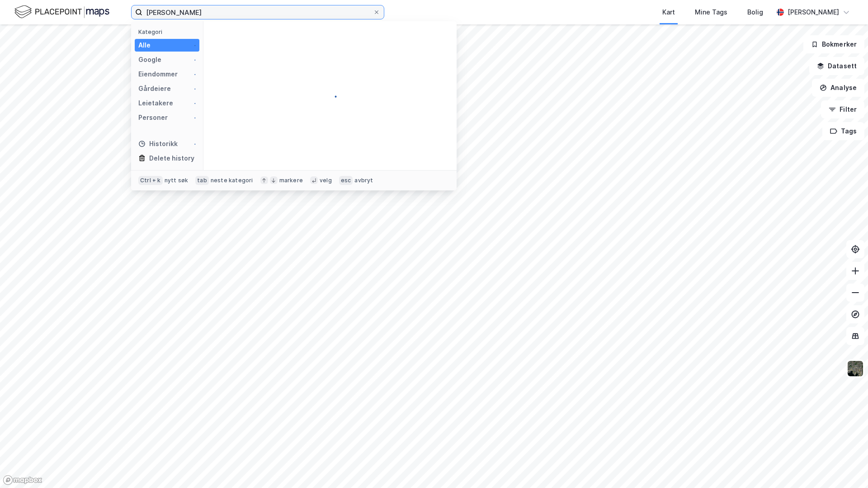  Describe the element at coordinates (363, 180) in the screenshot. I see `div: avbryt` at that location.